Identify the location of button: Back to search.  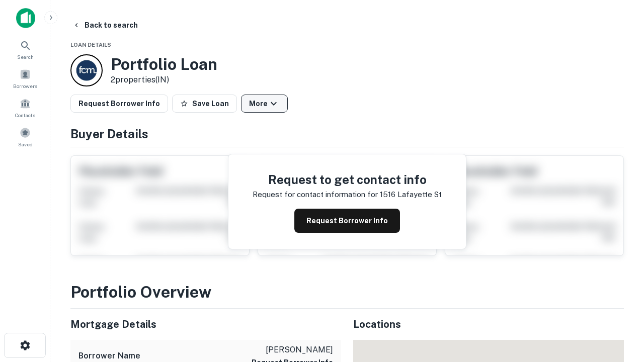
(105, 25).